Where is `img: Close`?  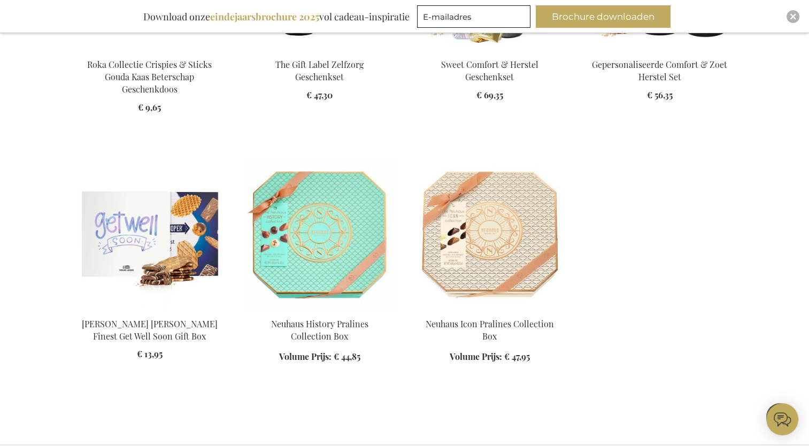 img: Close is located at coordinates (793, 17).